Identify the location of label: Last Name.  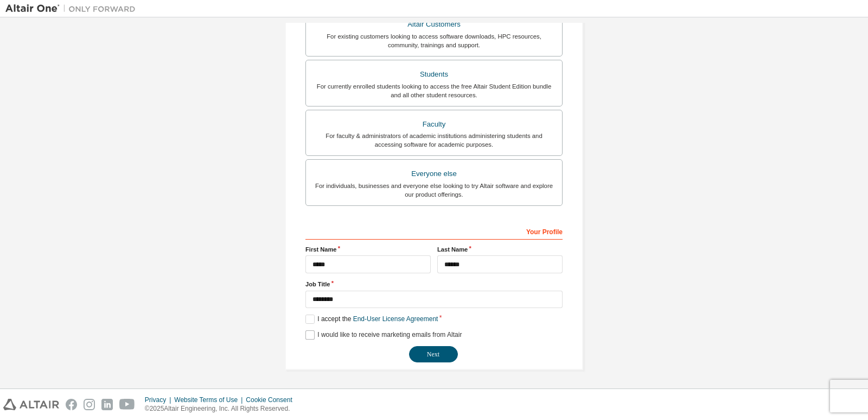
(500, 249).